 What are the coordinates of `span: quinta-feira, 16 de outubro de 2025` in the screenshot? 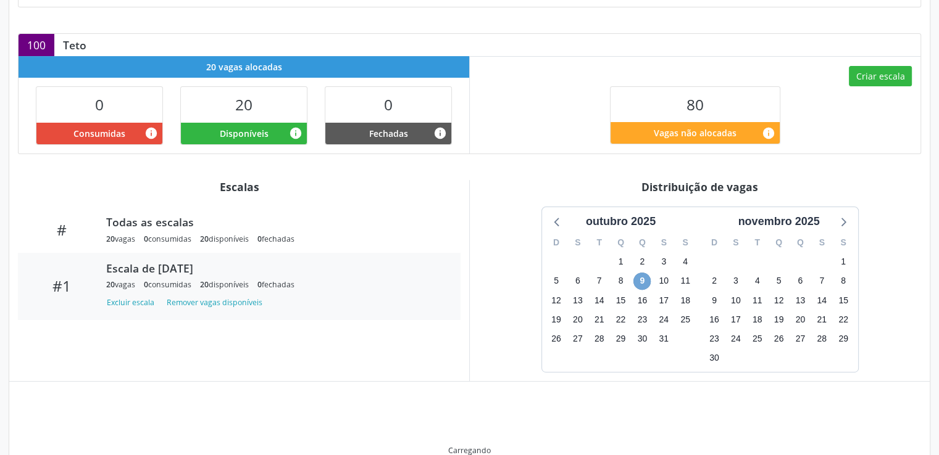 It's located at (642, 301).